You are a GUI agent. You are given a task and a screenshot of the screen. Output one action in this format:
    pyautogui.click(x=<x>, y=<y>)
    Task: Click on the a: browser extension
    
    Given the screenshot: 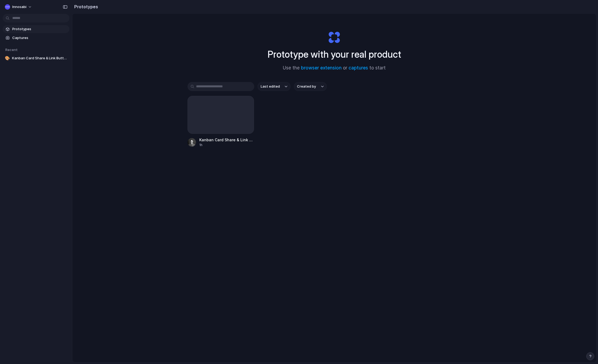 What is the action you would take?
    pyautogui.click(x=321, y=68)
    